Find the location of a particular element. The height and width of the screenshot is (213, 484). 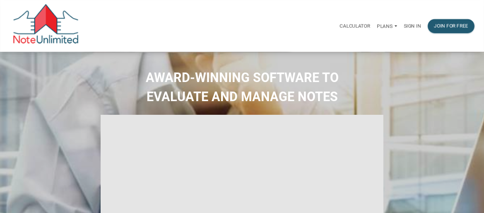

a: Join for free is located at coordinates (451, 26).